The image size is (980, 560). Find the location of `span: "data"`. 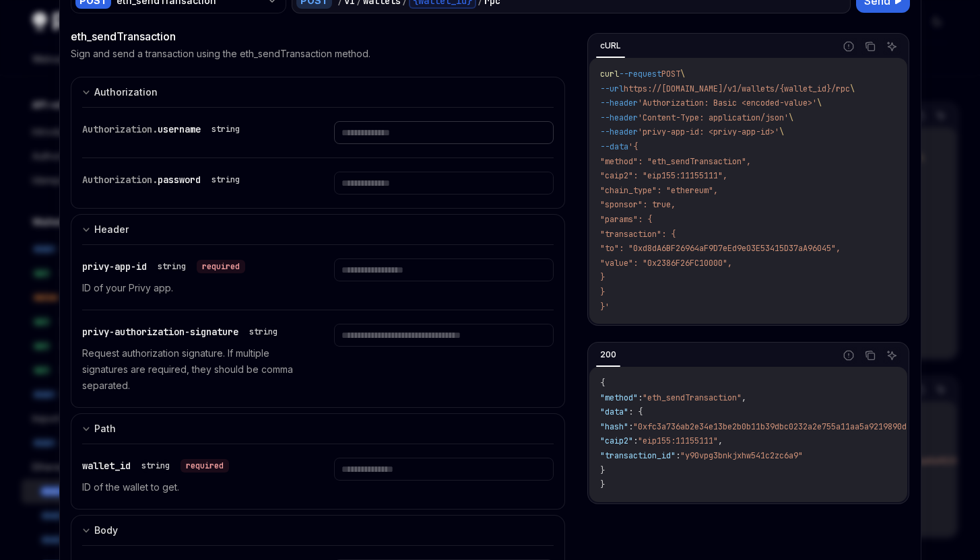

span: "data" is located at coordinates (614, 412).